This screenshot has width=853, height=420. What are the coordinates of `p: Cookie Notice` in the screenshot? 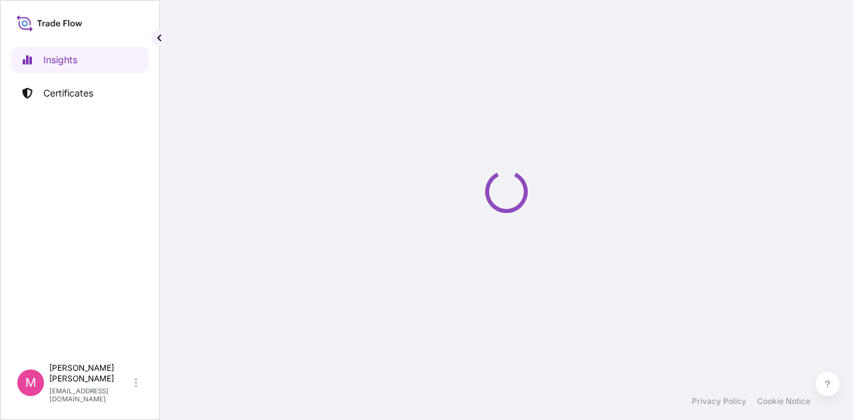 It's located at (783, 402).